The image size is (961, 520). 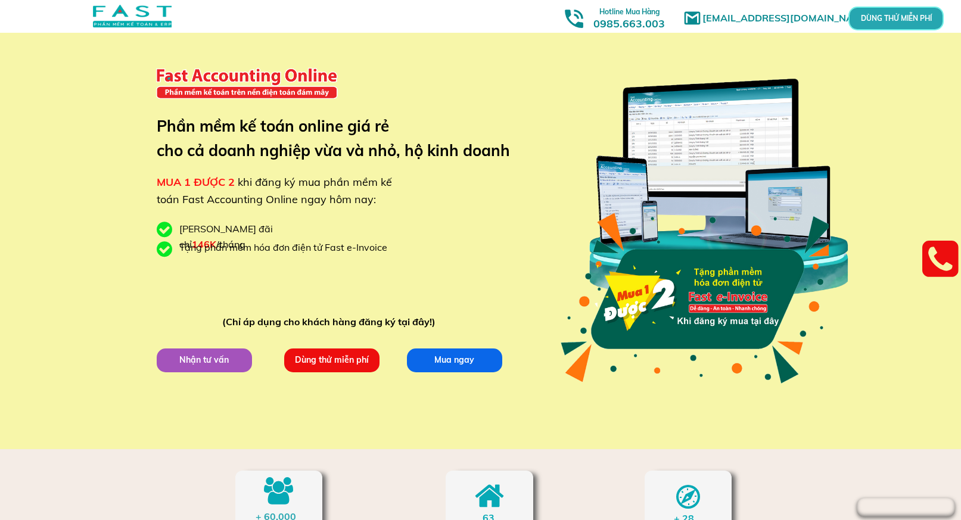 I want to click on span: khi đăng ký mua phần mềm kế toán Fast Accounting Online ngay hôm nay:, so click(x=274, y=191).